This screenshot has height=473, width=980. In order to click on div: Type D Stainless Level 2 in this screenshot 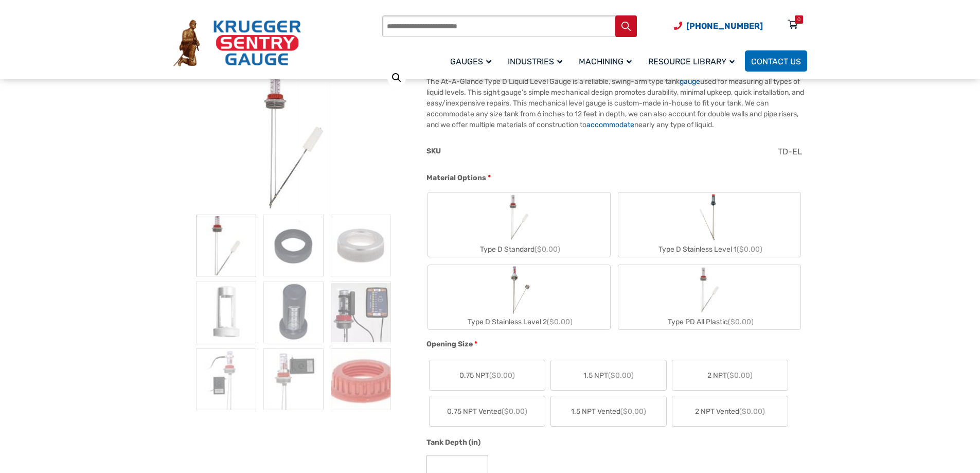, I will do `click(519, 322)`.